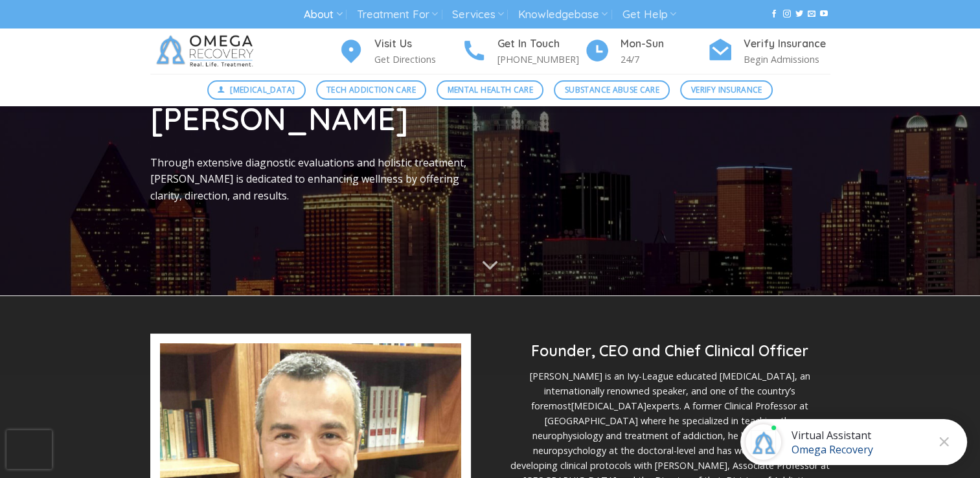 This screenshot has height=478, width=980. What do you see at coordinates (490, 89) in the screenshot?
I see `span: Mental Health Care` at bounding box center [490, 89].